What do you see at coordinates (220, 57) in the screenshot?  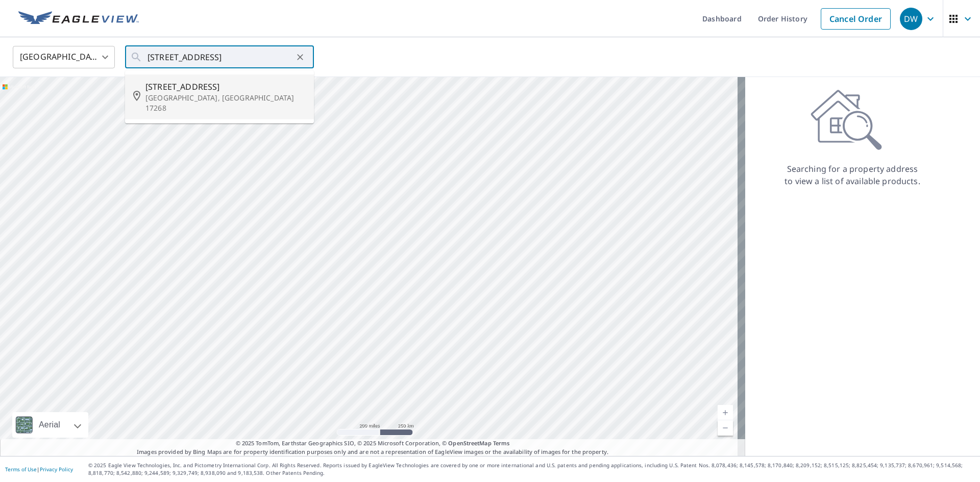 I see `input: Search by address or latitude-longitude` at bounding box center [220, 57].